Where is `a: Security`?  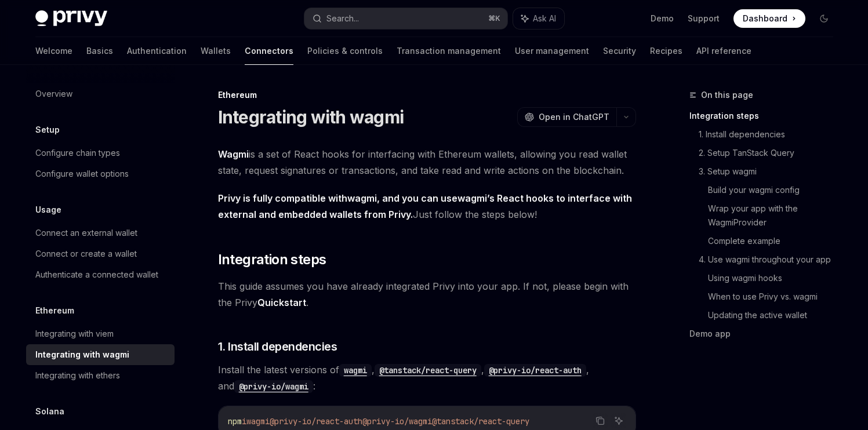 a: Security is located at coordinates (620, 51).